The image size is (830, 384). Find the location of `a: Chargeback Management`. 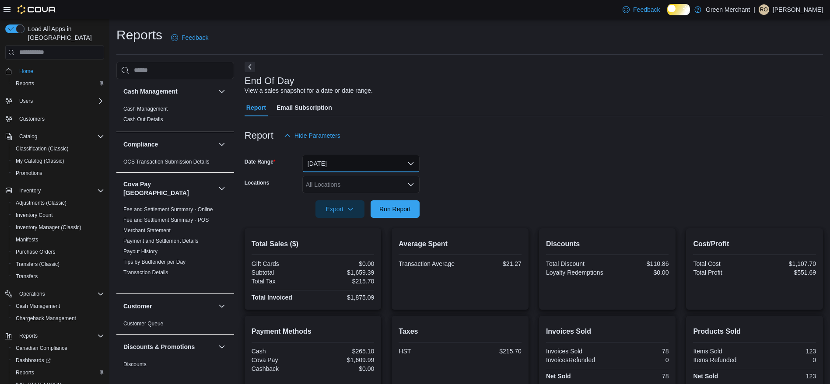

a: Chargeback Management is located at coordinates (46, 318).